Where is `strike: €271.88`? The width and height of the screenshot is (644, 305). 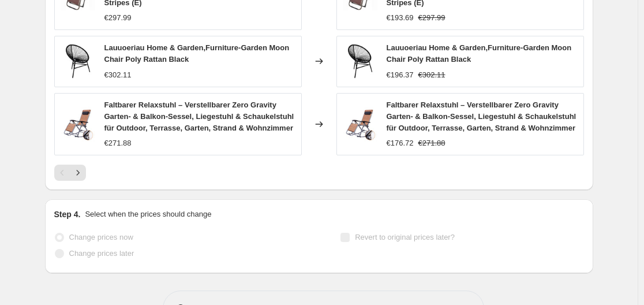
strike: €271.88 is located at coordinates (432, 143).